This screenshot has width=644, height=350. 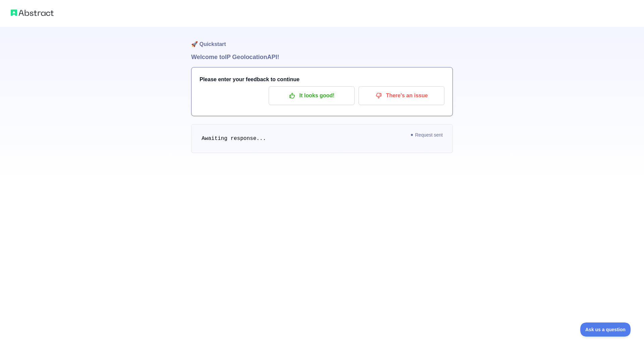 What do you see at coordinates (32, 13) in the screenshot?
I see `img: Abstract logo` at bounding box center [32, 13].